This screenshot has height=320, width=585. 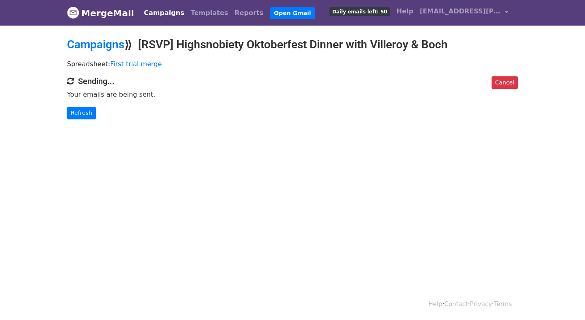 What do you see at coordinates (292, 94) in the screenshot?
I see `p: Your emails are being sent.` at bounding box center [292, 94].